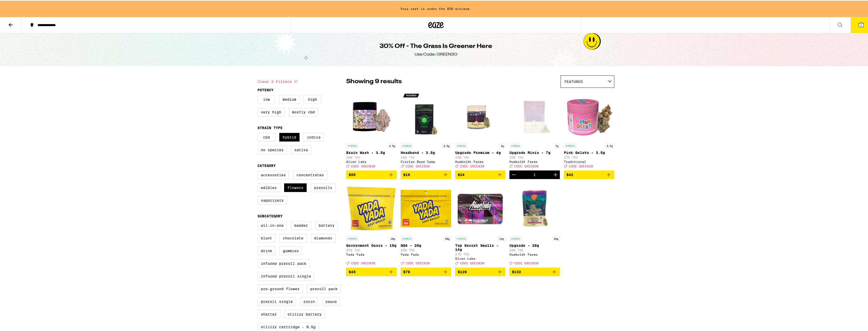  Describe the element at coordinates (425, 152) in the screenshot. I see `p: Headband - 3.5g` at that location.